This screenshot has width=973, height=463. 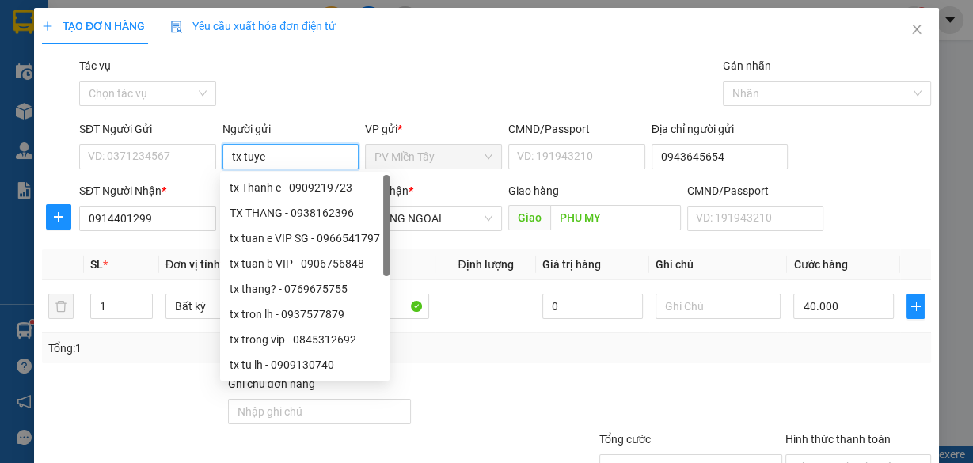 I want to click on div: tx tuan b VIP - 0906756848, so click(x=305, y=264).